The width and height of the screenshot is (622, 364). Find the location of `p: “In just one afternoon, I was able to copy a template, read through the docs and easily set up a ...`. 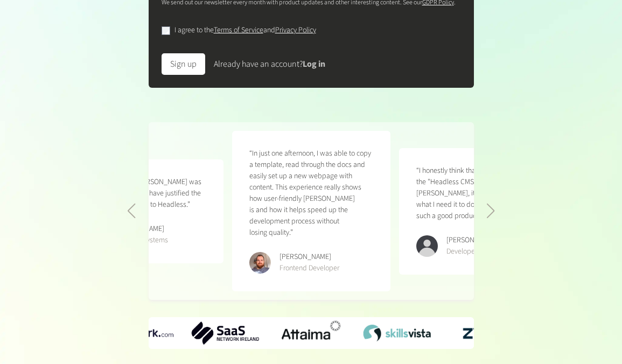

p: “In just one afternoon, I was able to copy a template, read through the docs and easily set up a ... is located at coordinates (311, 193).